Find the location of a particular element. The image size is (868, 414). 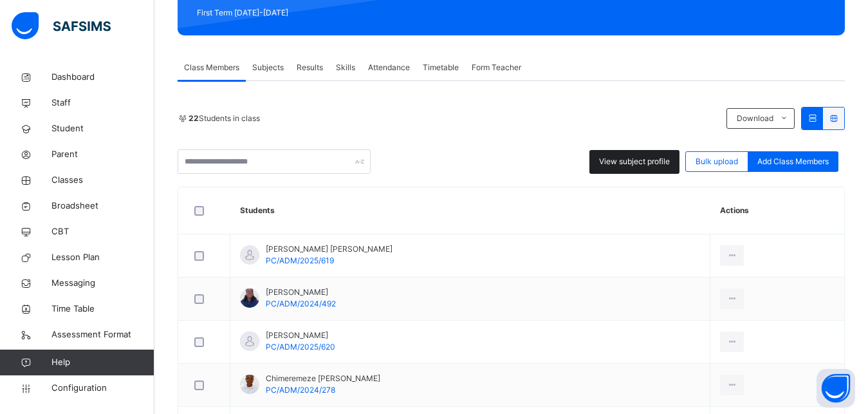

th: Actions is located at coordinates (777, 210).